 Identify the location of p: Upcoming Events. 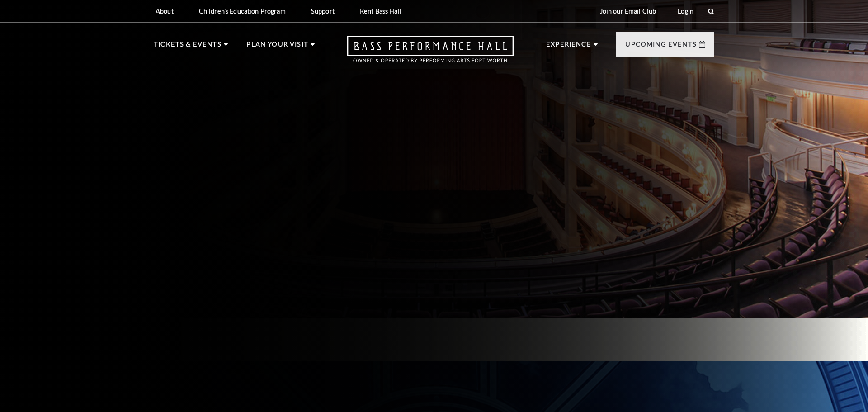
(661, 47).